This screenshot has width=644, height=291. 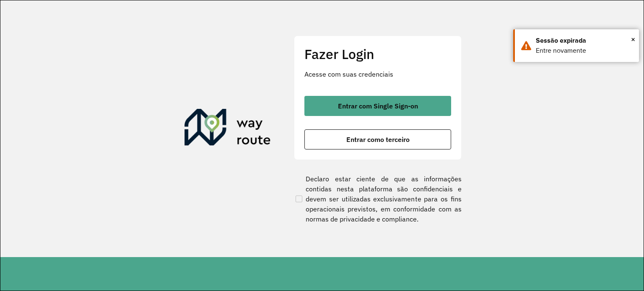 I want to click on span: Entrar como terceiro, so click(x=378, y=139).